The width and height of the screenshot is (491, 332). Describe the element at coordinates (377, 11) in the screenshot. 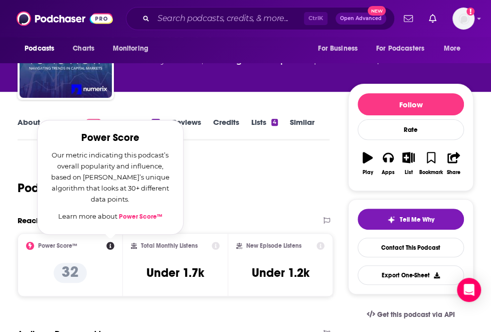

I see `span: New` at that location.